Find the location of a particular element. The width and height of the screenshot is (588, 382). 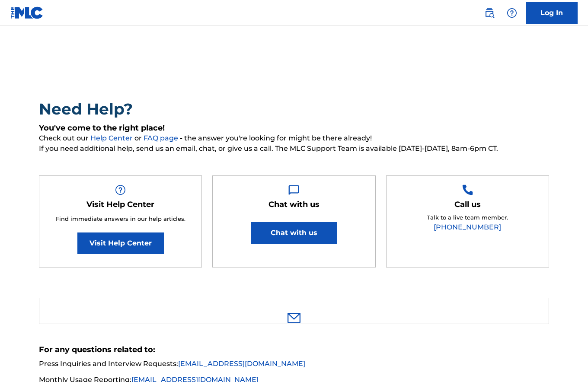

h5: For any questions related to: is located at coordinates (294, 350).